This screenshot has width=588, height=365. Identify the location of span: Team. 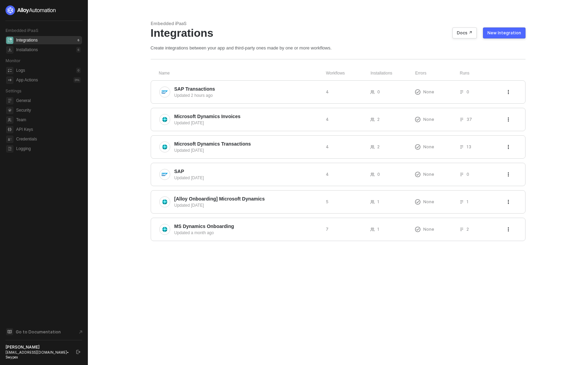
(48, 120).